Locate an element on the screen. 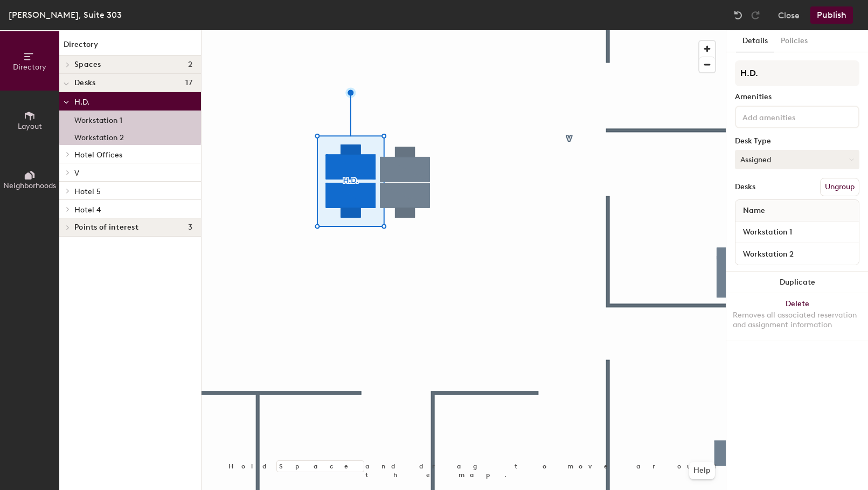 The image size is (868, 490). span: Desks is located at coordinates (85, 83).